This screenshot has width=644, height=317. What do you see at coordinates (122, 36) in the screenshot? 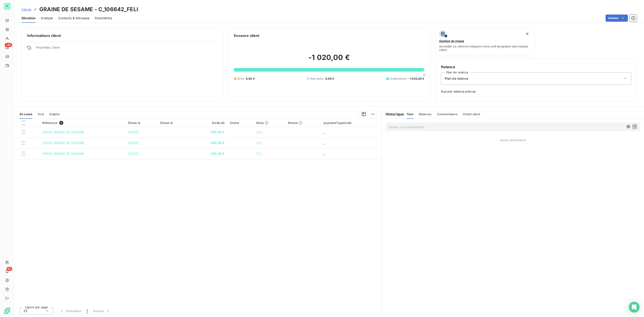
I see `h6: Informations client` at bounding box center [122, 36].